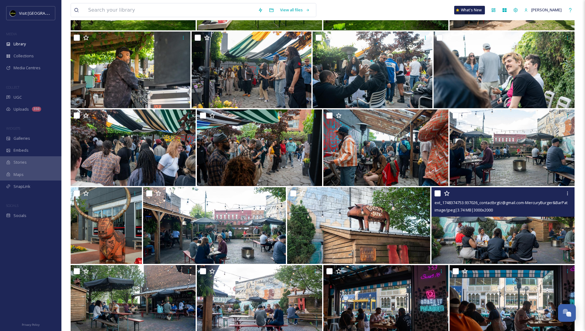  Describe the element at coordinates (20, 44) in the screenshot. I see `span: Library` at that location.